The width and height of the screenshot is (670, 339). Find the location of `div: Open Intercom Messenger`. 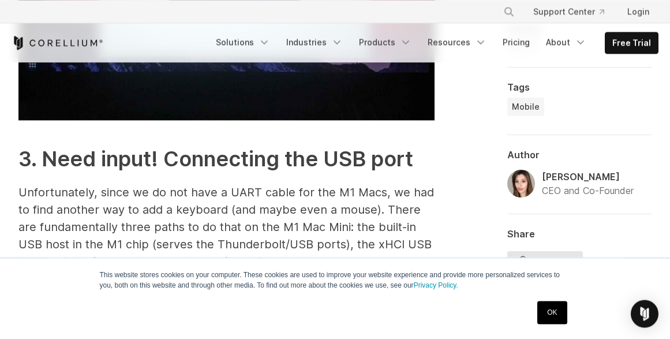

div: Open Intercom Messenger is located at coordinates (645, 313).